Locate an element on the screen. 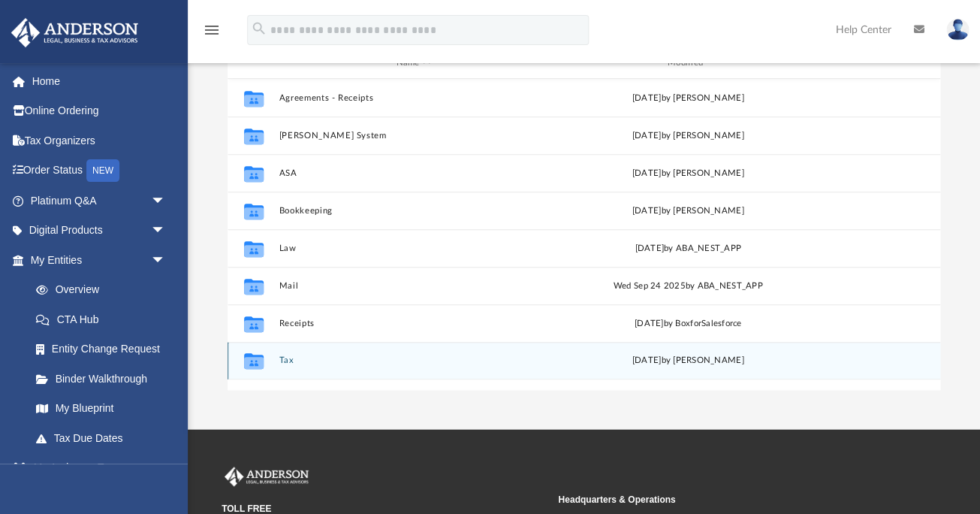 This screenshot has height=514, width=980. a: Tax Due Dates is located at coordinates (105, 438).